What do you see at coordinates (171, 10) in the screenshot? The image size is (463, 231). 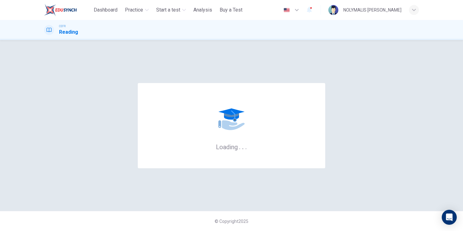 I see `button: Start a test` at bounding box center [171, 10].